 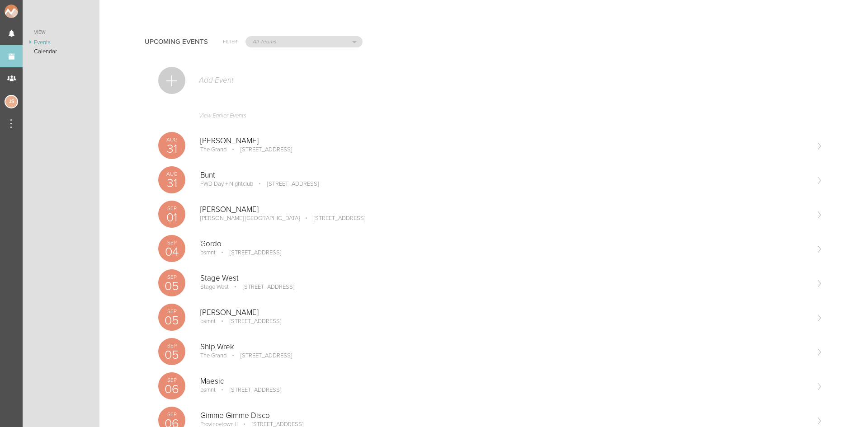 I want to click on a: Calendar, so click(x=61, y=52).